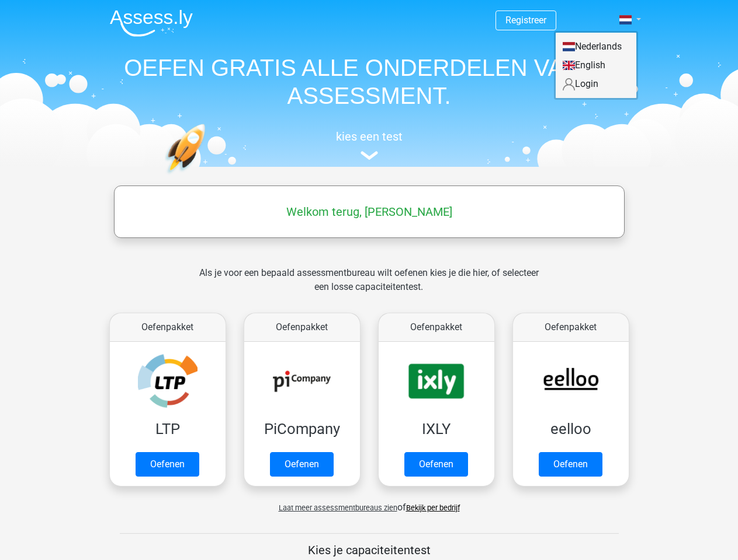 Image resolution: width=738 pixels, height=560 pixels. Describe the element at coordinates (433, 508) in the screenshot. I see `a: Bekijk per bedrijf` at that location.